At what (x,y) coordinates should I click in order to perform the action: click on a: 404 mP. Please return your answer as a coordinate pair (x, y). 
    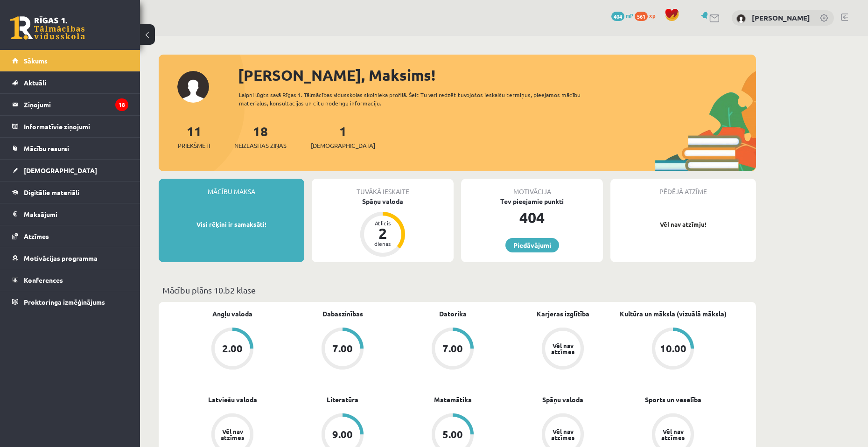
    Looking at the image, I should click on (622, 16).